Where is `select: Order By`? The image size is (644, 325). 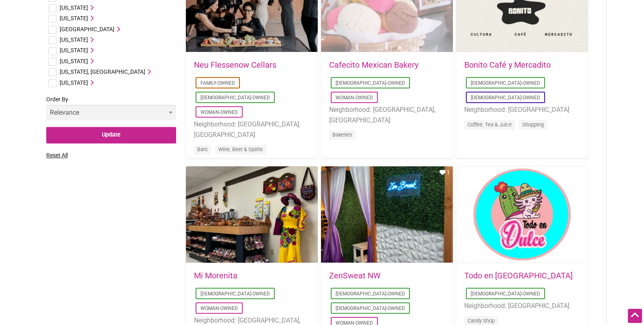 select: Order By is located at coordinates (111, 112).